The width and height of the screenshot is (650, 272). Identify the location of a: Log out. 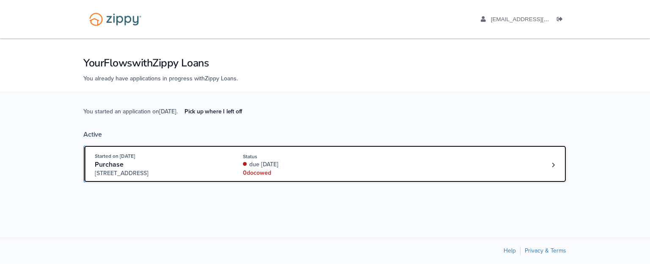
(562, 20).